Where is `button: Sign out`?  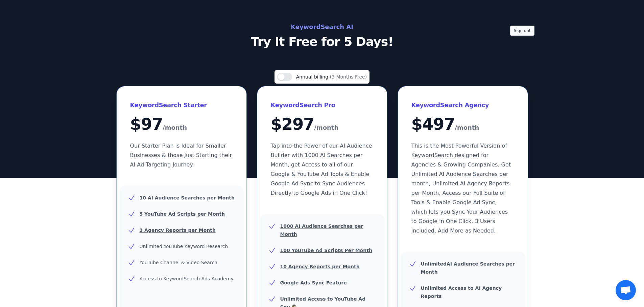
button: Sign out is located at coordinates (522, 31).